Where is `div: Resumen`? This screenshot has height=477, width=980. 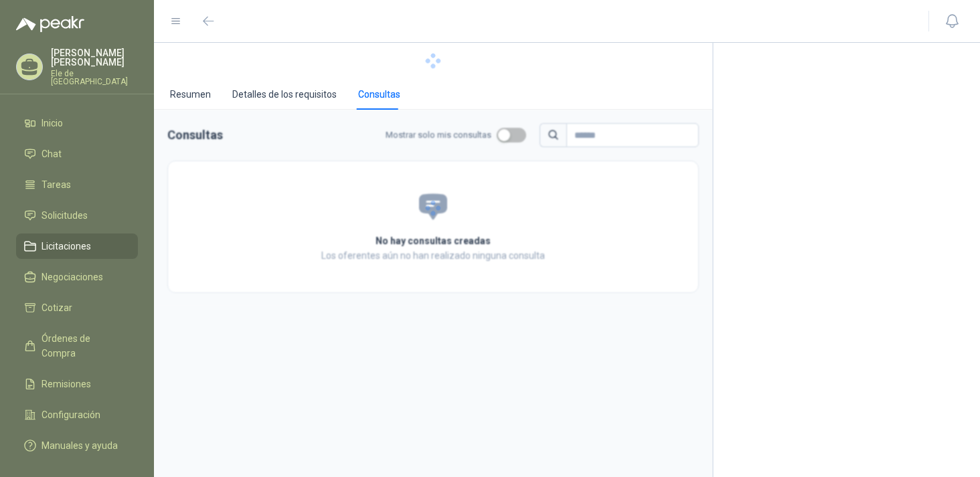
div: Resumen is located at coordinates (190, 95).